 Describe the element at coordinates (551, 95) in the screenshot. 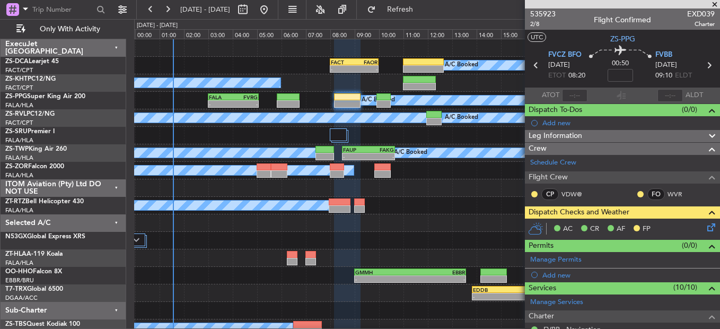

I see `span: ATOT` at that location.